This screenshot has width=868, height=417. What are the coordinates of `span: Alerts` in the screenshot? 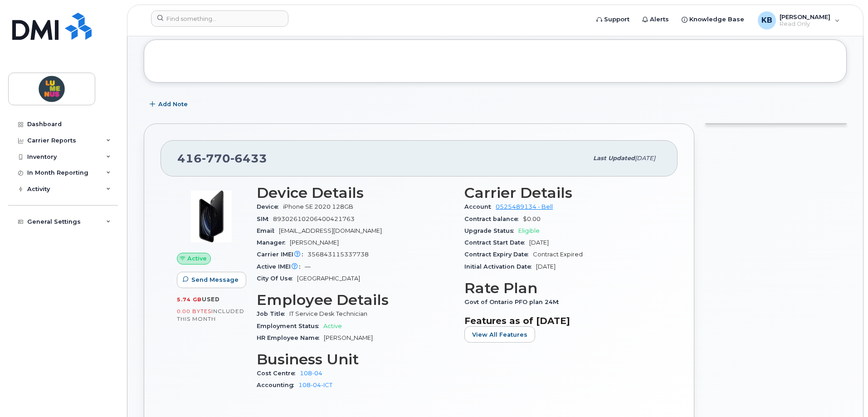 It's located at (659, 20).